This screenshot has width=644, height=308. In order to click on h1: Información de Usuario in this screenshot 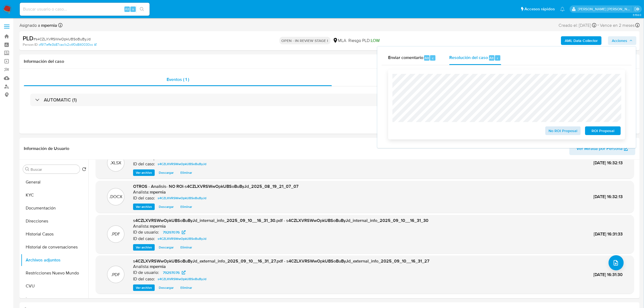, I will do `click(46, 149)`.